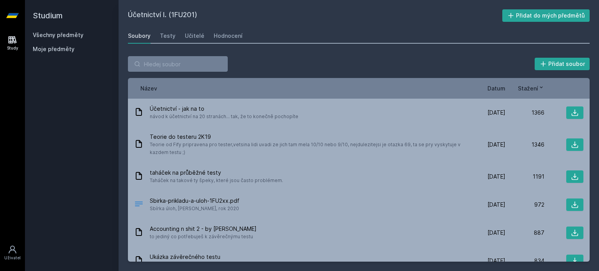 This screenshot has width=599, height=271. Describe the element at coordinates (178, 64) in the screenshot. I see `input: Hledej soubor` at that location.